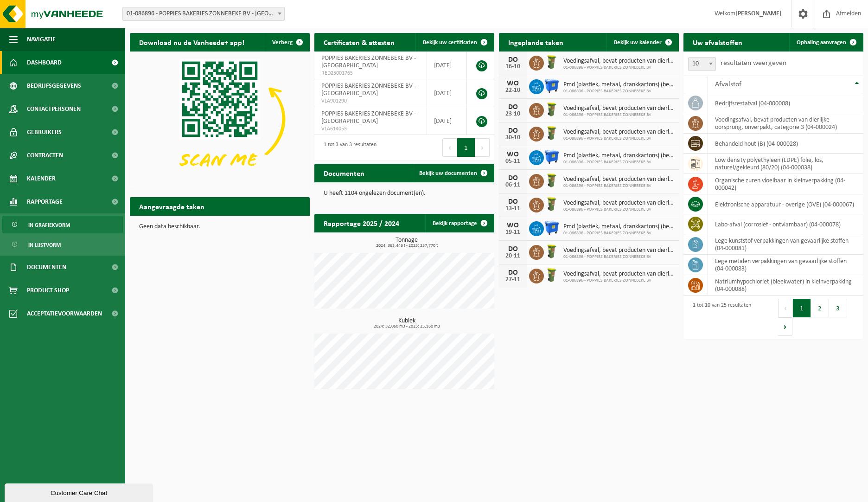  I want to click on span: Verberg, so click(283, 42).